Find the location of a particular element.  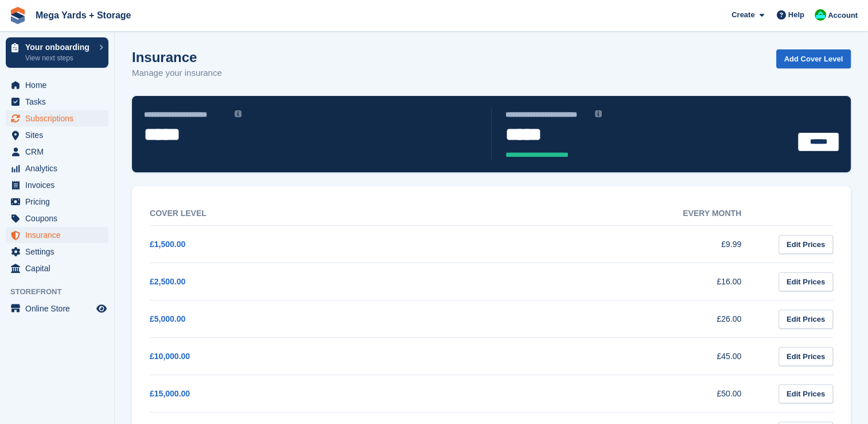

td: £50.00 is located at coordinates (611, 393).